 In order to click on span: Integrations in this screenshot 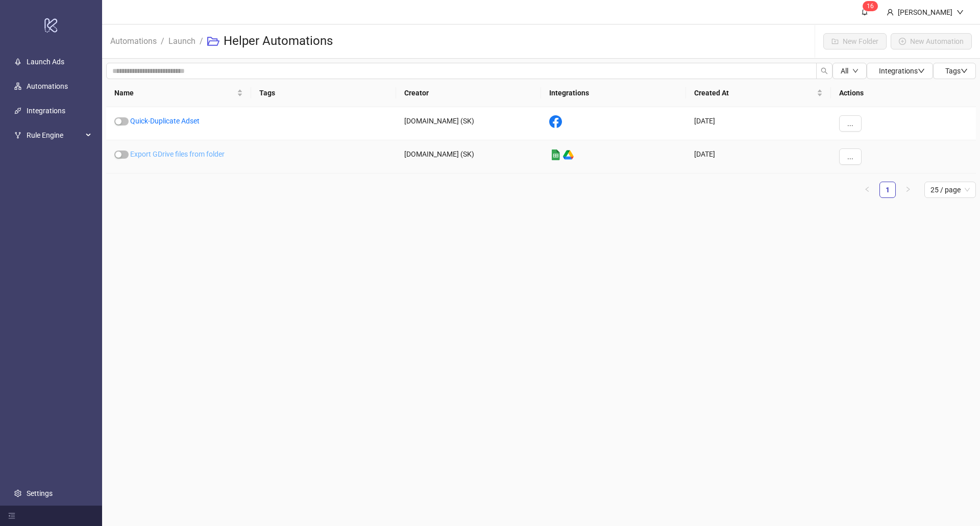, I will do `click(901, 71)`.